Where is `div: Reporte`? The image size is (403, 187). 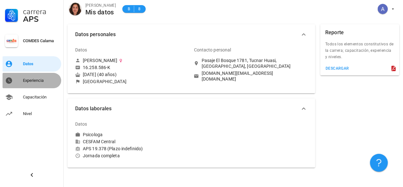 div: Reporte is located at coordinates (335, 33).